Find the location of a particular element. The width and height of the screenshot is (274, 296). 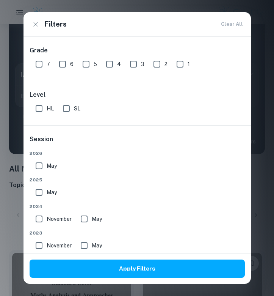

h6: Filters is located at coordinates (56, 24).